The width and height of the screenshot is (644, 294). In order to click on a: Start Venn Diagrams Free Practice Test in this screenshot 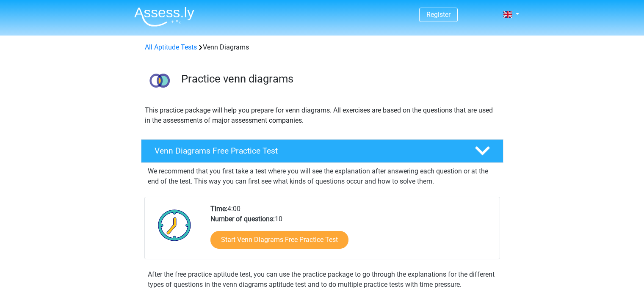, I will do `click(280, 240)`.